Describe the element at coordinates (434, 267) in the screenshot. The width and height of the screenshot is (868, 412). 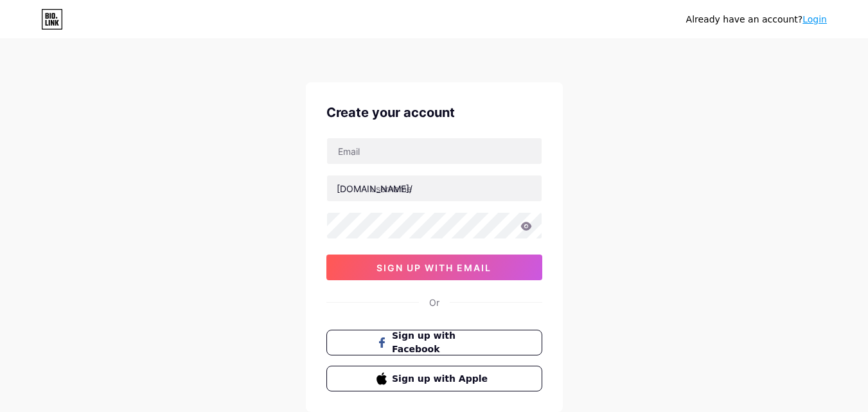
I see `span: sign up with email` at that location.